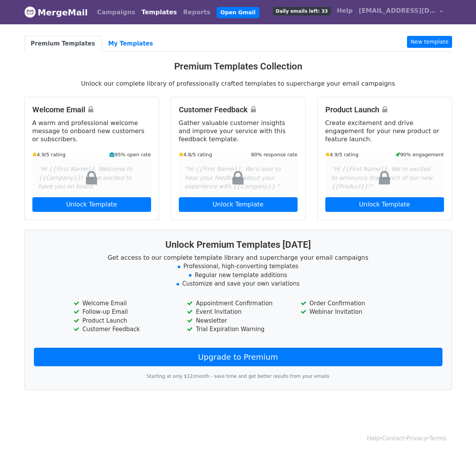 The image size is (476, 450). Describe the element at coordinates (238, 283) in the screenshot. I see `li: Customize and save your own variations` at that location.